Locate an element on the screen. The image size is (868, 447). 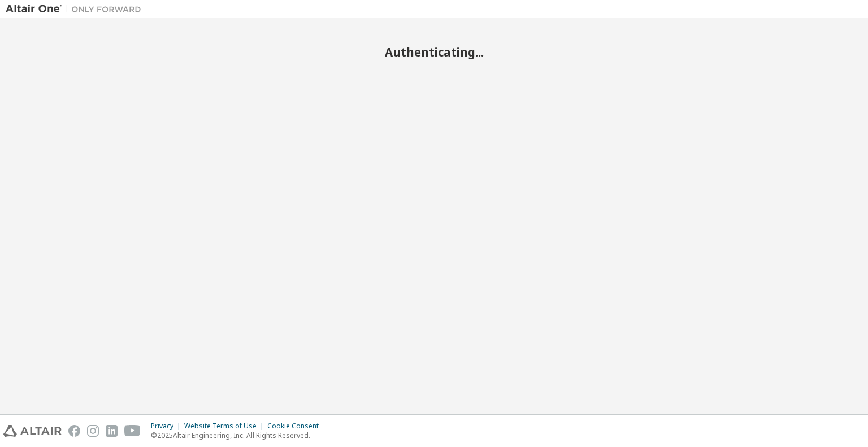
h2: Authenticating... is located at coordinates (434, 52).